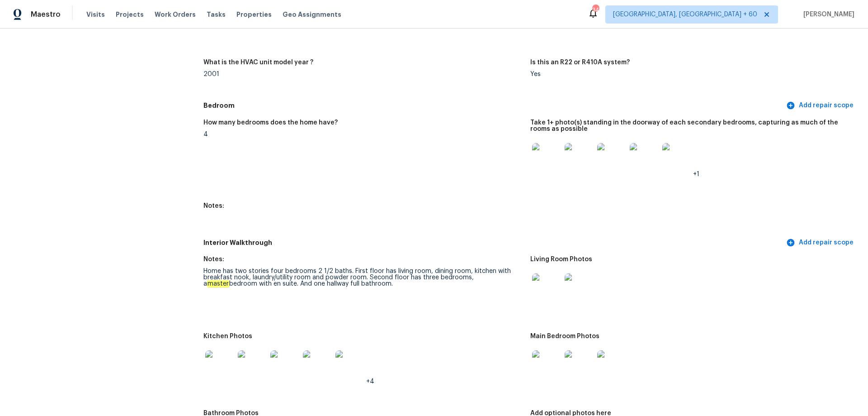 The width and height of the screenshot is (868, 416). What do you see at coordinates (371, 381) in the screenshot?
I see `span: +4` at bounding box center [371, 381].